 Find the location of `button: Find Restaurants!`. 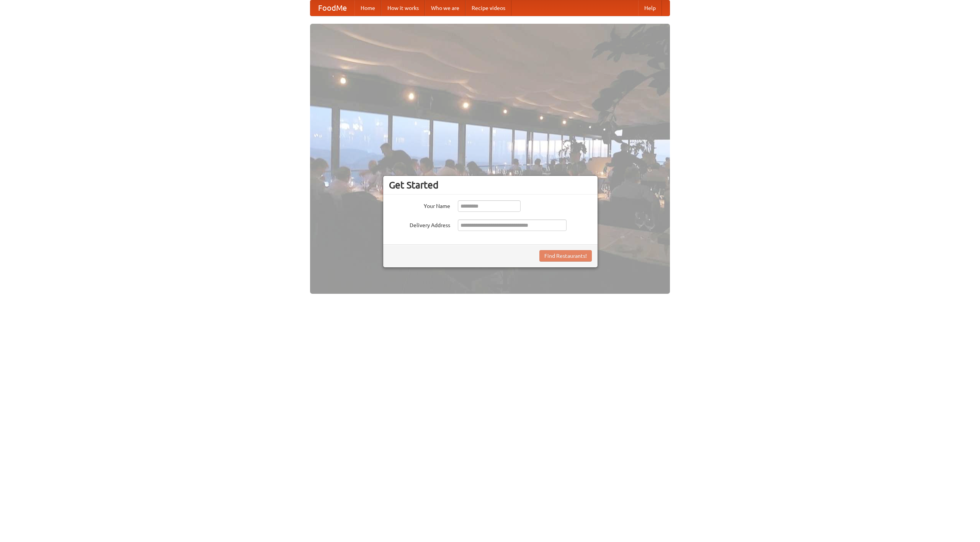

button: Find Restaurants! is located at coordinates (565, 256).